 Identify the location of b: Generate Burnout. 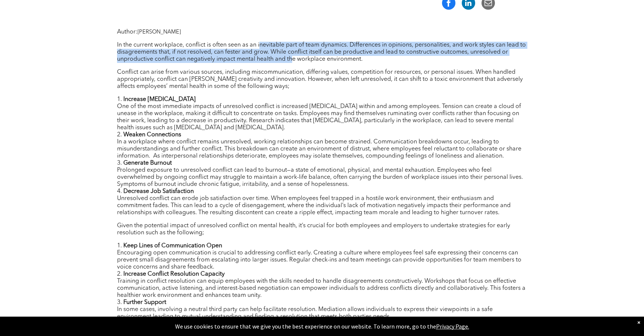
(148, 163).